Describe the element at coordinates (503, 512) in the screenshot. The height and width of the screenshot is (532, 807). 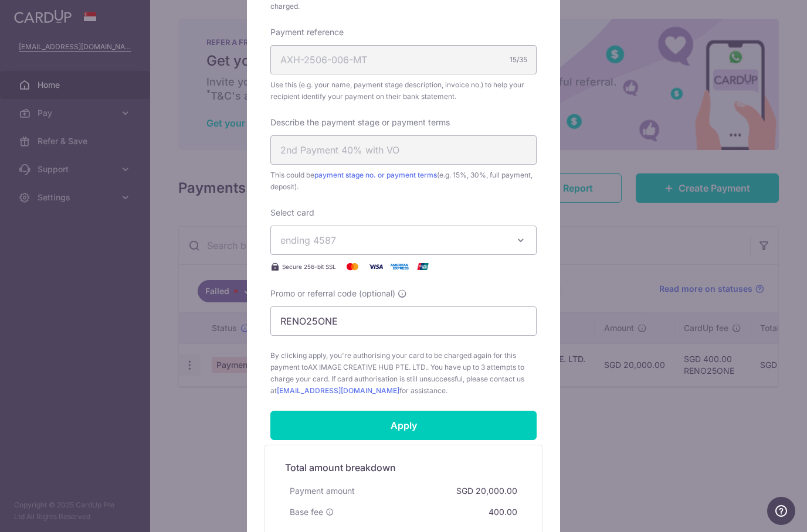
I see `div: 400.00` at that location.